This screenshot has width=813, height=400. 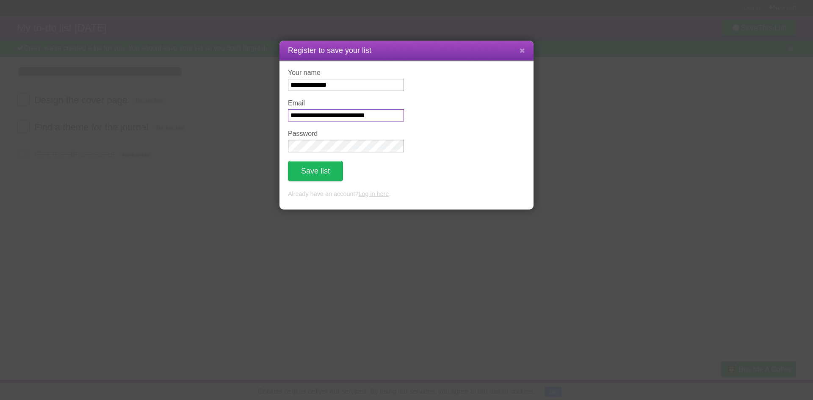 What do you see at coordinates (346, 134) in the screenshot?
I see `label: Password` at bounding box center [346, 134].